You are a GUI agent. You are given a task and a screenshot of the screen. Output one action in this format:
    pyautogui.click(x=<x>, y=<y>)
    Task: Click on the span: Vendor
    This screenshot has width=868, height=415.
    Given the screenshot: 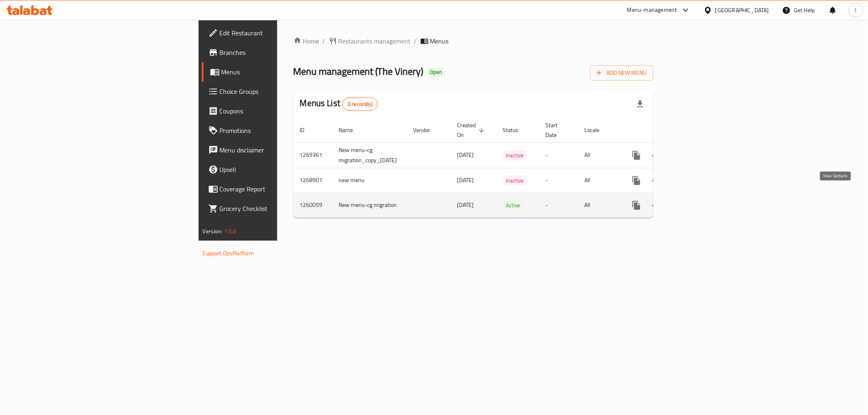 What is the action you would take?
    pyautogui.click(x=427, y=130)
    